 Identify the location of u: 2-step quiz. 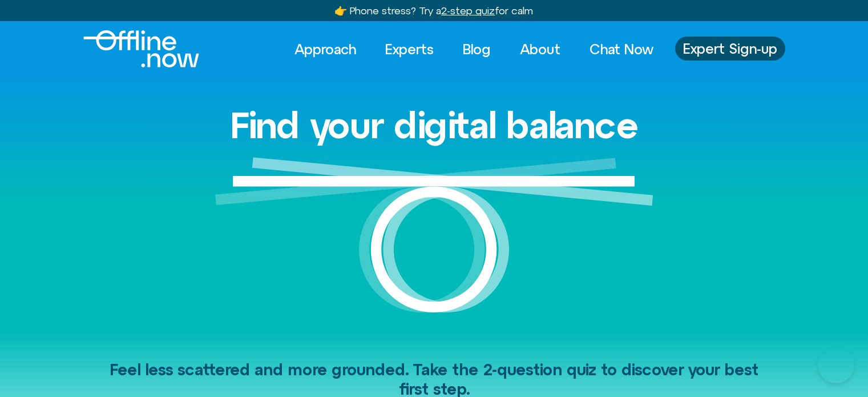
(468, 10).